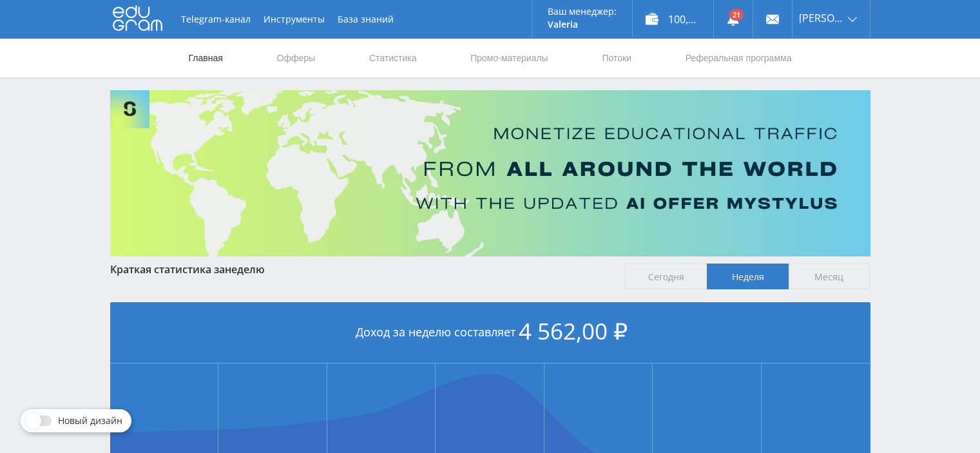 Image resolution: width=980 pixels, height=453 pixels. What do you see at coordinates (738, 58) in the screenshot?
I see `a: Реферальная программа` at bounding box center [738, 58].